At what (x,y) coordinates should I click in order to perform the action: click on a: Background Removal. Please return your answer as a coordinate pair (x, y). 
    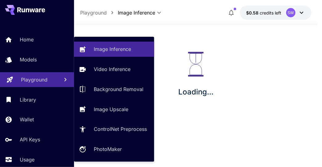
    Looking at the image, I should click on (114, 89).